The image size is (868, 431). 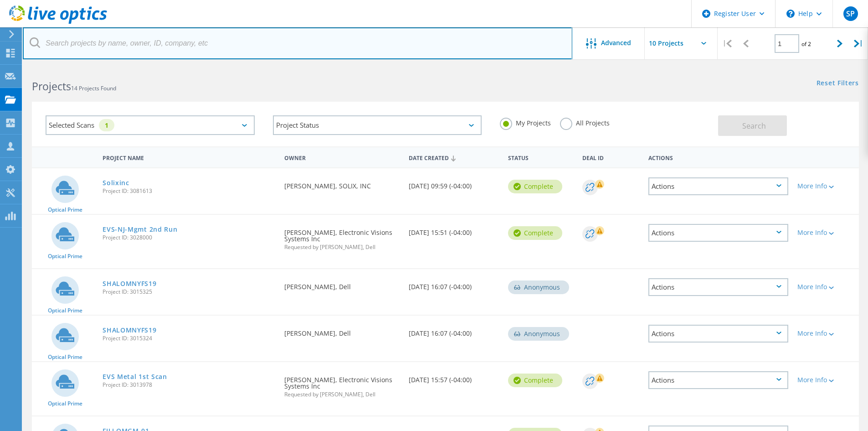 I want to click on span: Project ID: 3015325, so click(x=188, y=292).